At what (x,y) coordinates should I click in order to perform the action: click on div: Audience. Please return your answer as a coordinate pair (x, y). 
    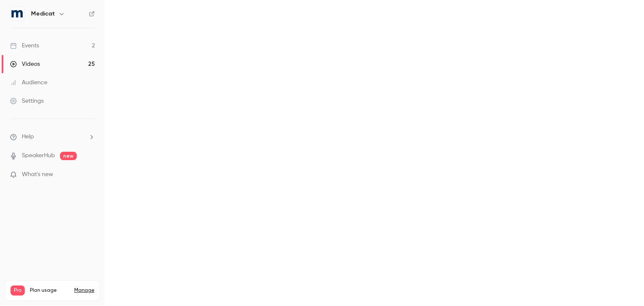
    Looking at the image, I should click on (28, 83).